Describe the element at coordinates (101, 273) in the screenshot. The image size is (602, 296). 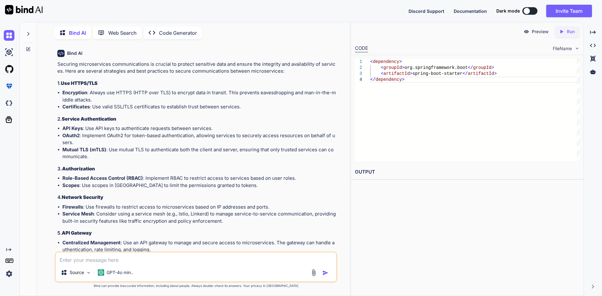
I see `img: GPT-4o mini` at that location.